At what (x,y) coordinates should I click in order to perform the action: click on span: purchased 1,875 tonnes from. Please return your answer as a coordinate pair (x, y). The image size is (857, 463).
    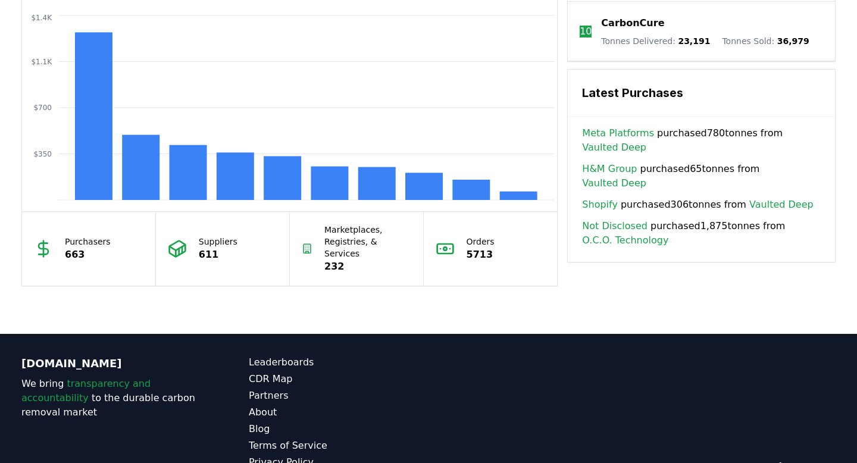
    Looking at the image, I should click on (701, 233).